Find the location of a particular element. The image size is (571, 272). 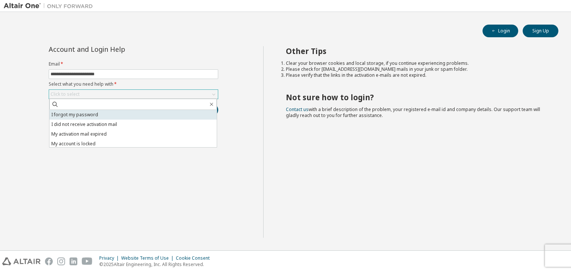

label: Select what you need help with is located at coordinates (134, 84).